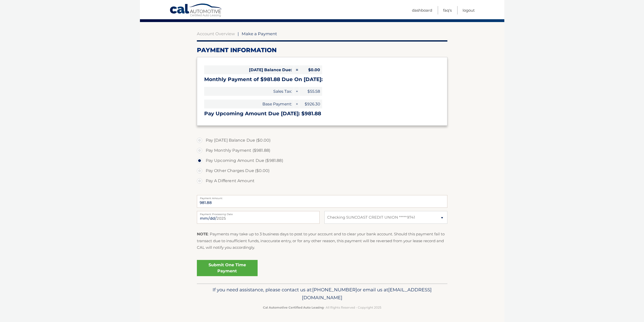 The height and width of the screenshot is (322, 644). Describe the element at coordinates (311, 104) in the screenshot. I see `span: $926.30` at that location.